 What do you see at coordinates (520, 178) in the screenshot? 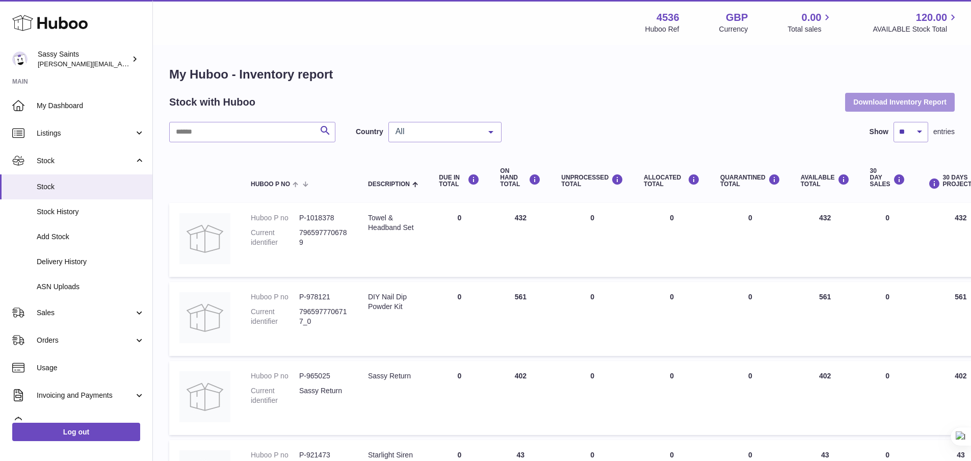
I see `div: ON HAND Total` at bounding box center [520, 178].